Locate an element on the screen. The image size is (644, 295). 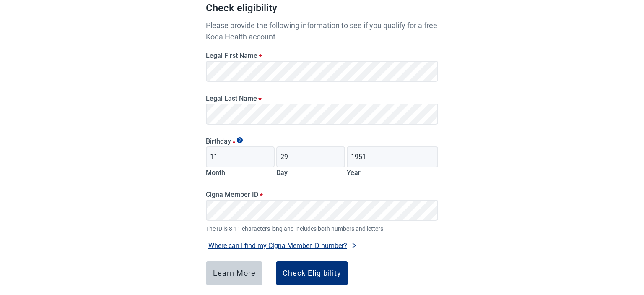
button: Check Eligibility is located at coordinates (312, 273).